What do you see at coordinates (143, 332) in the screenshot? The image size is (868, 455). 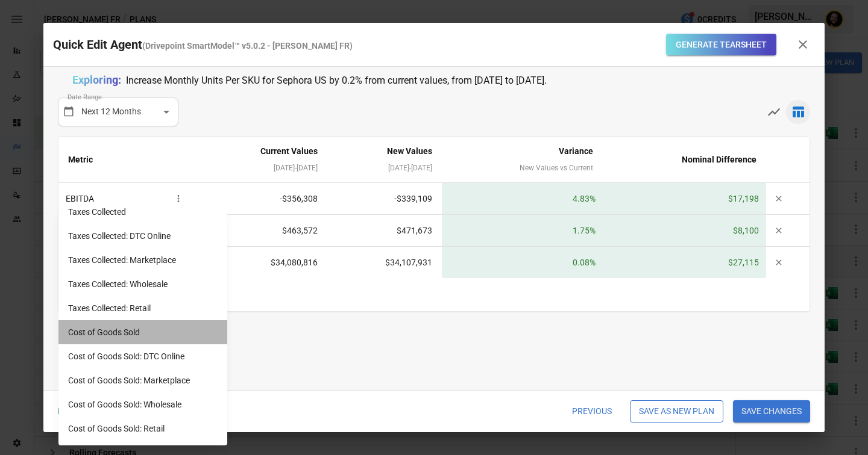 I see `li: Cost of Goods Sold` at bounding box center [143, 332].